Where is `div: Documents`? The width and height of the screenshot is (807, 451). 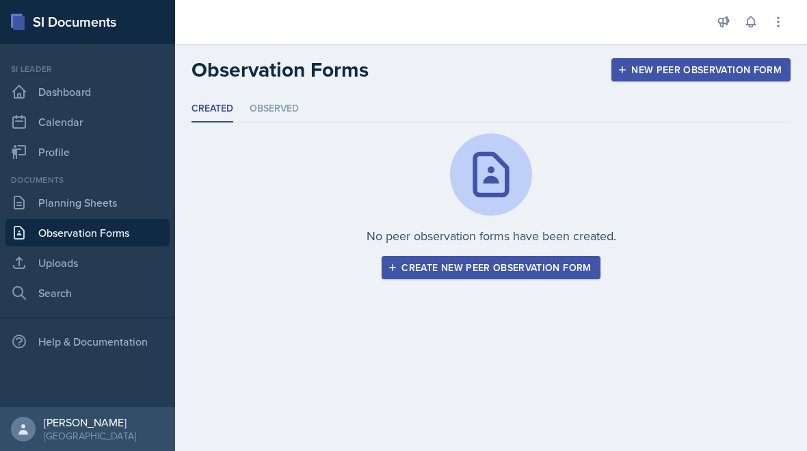
div: Documents is located at coordinates (88, 180).